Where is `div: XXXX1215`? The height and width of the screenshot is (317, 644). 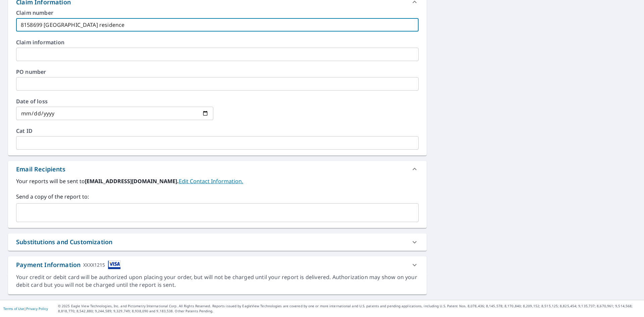
div: XXXX1215 is located at coordinates (94, 265).